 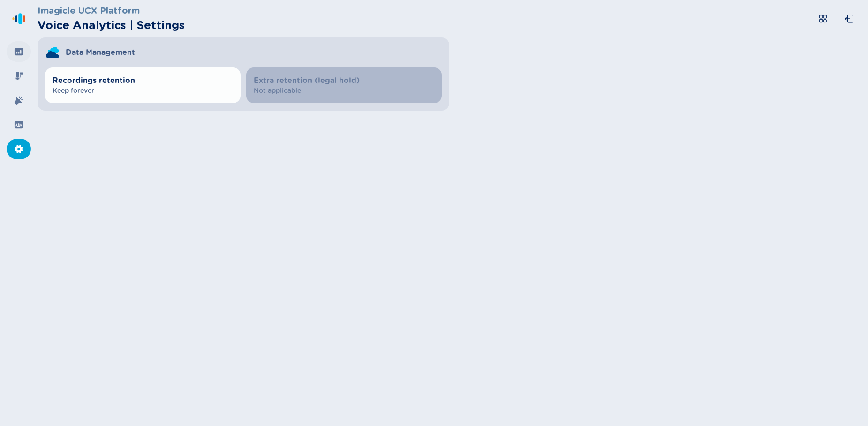 What do you see at coordinates (143, 85) in the screenshot?
I see `button: Recordings retentionKeep forever` at bounding box center [143, 85].